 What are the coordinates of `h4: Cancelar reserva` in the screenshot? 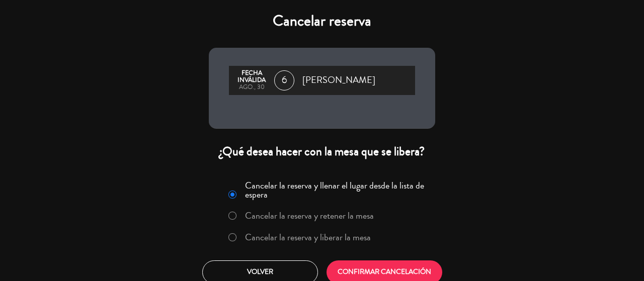 It's located at (322, 21).